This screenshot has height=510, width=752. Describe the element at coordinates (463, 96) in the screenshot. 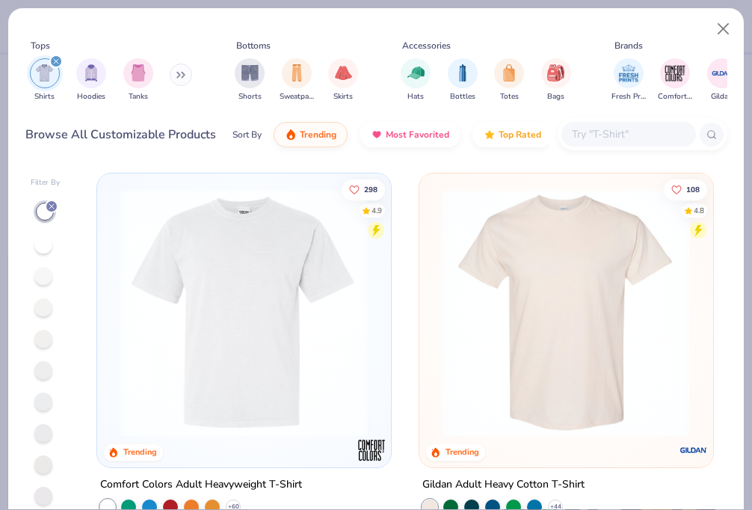

I see `span: Bottles` at that location.